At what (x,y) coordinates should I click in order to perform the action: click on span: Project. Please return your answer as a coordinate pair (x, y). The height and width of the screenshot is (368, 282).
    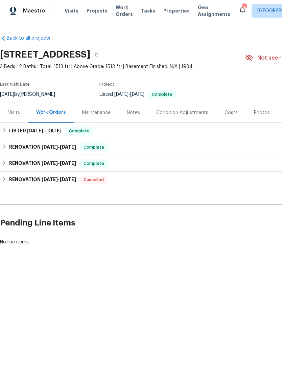
    Looking at the image, I should click on (107, 84).